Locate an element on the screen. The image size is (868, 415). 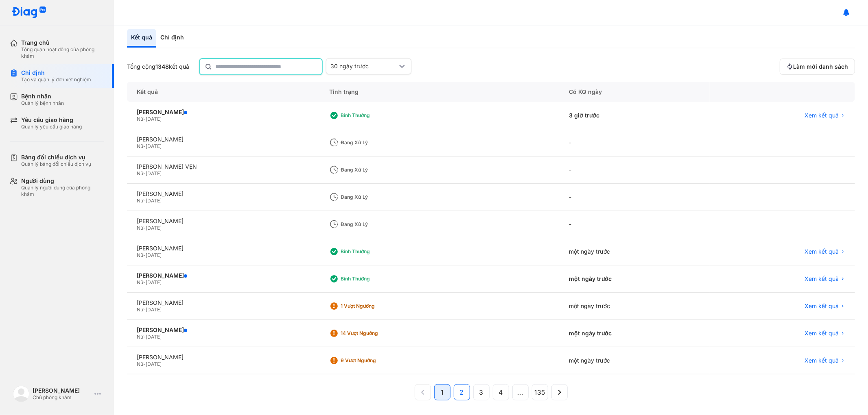
button: 135 is located at coordinates (540, 392).